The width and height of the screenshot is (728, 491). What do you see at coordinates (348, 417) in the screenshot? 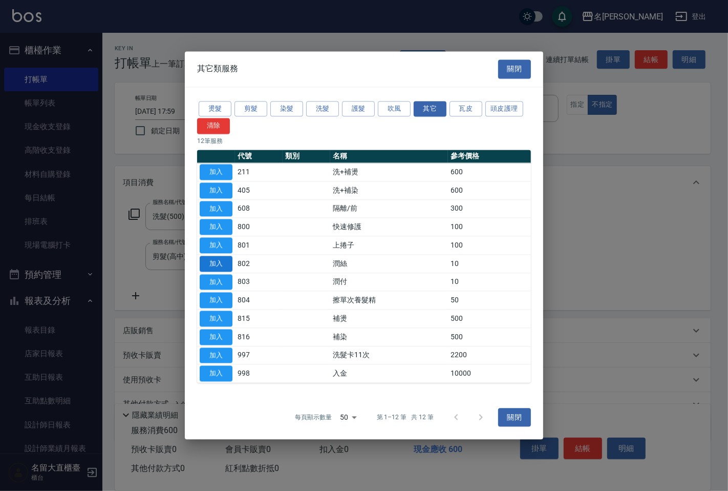
I see `div: 50` at bounding box center [348, 417].